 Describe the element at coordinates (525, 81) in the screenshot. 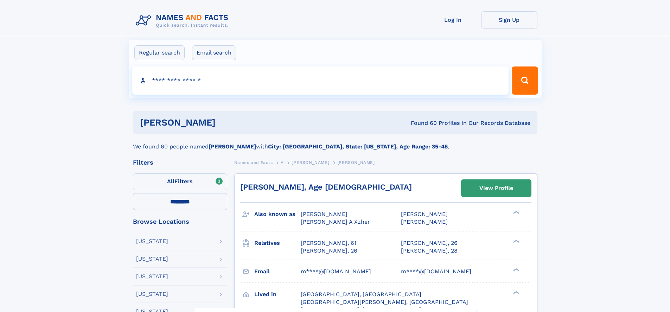

I see `button: Search Button` at that location.